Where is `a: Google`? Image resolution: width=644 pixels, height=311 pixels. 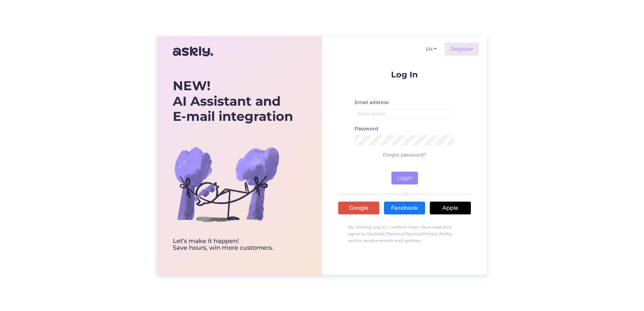
a: Google is located at coordinates (359, 208).